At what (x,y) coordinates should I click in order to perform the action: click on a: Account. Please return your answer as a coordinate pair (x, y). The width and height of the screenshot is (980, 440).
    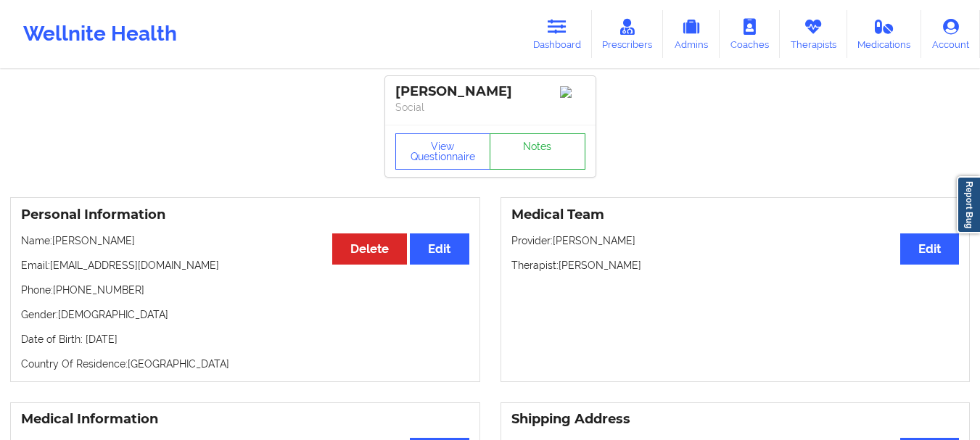
    Looking at the image, I should click on (950, 34).